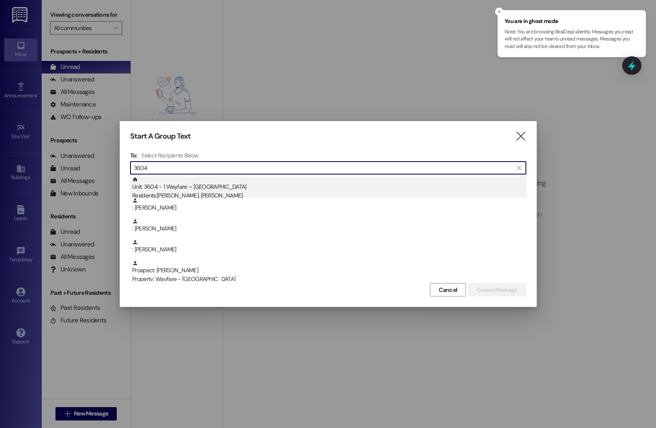 Image resolution: width=656 pixels, height=428 pixels. What do you see at coordinates (170, 155) in the screenshot?
I see `h4: Select Recipients Below` at bounding box center [170, 155].